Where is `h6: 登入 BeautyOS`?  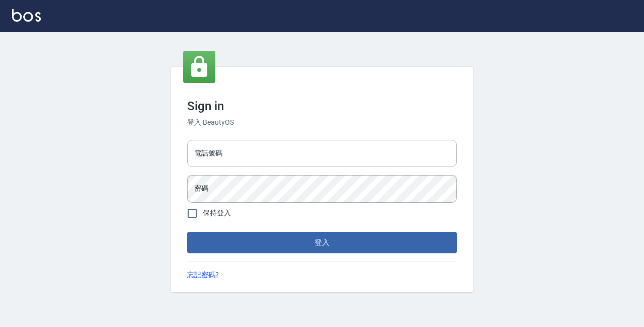
h6: 登入 BeautyOS is located at coordinates (322, 122).